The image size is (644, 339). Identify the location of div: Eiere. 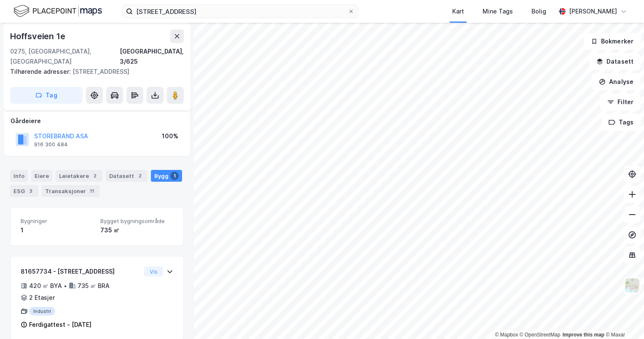
(42, 176).